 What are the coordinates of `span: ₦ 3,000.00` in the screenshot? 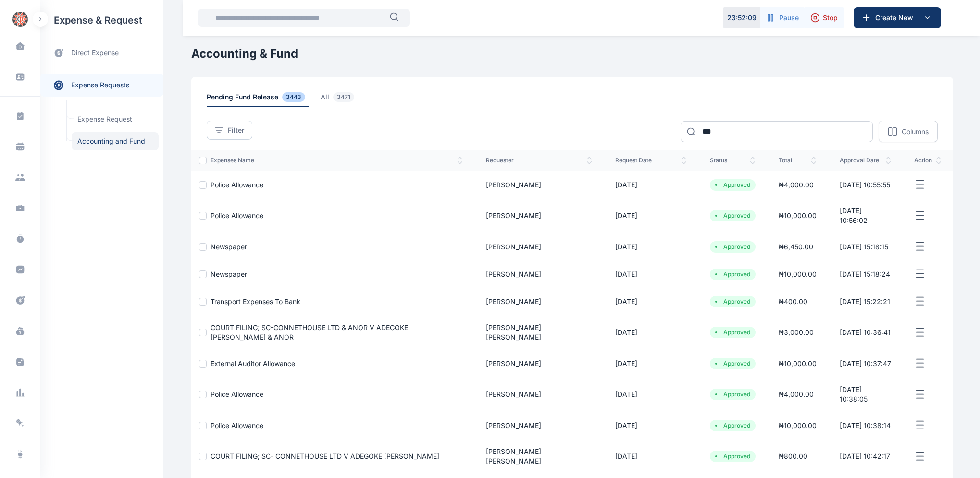 It's located at (796, 332).